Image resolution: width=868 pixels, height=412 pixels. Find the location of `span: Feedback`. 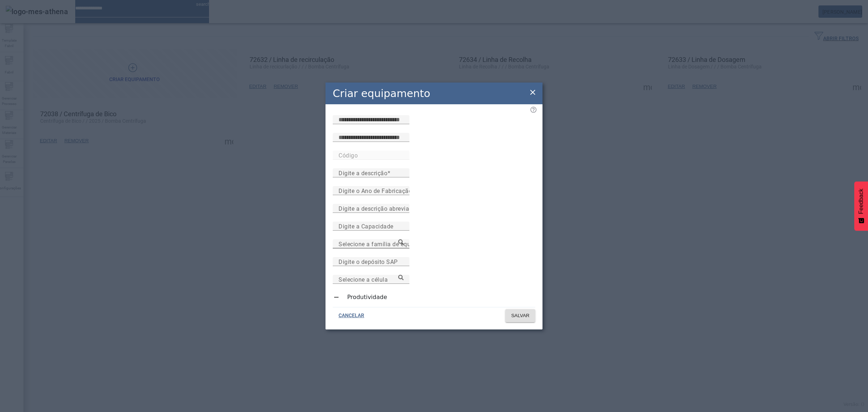

span: Feedback is located at coordinates (861, 201).